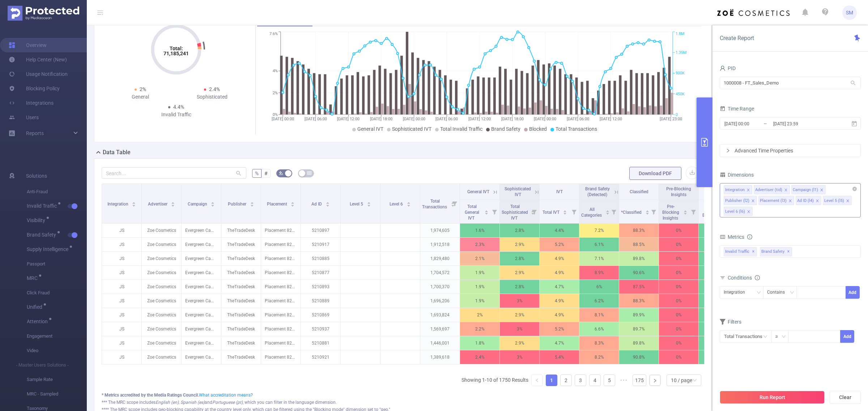 The width and height of the screenshot is (868, 411). I want to click on a: Help Center (New), so click(38, 60).